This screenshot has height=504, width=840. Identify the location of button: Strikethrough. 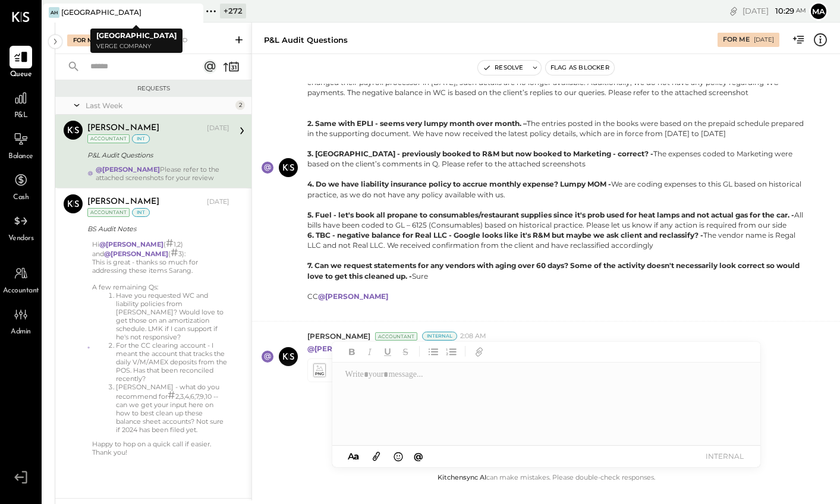
(406, 351).